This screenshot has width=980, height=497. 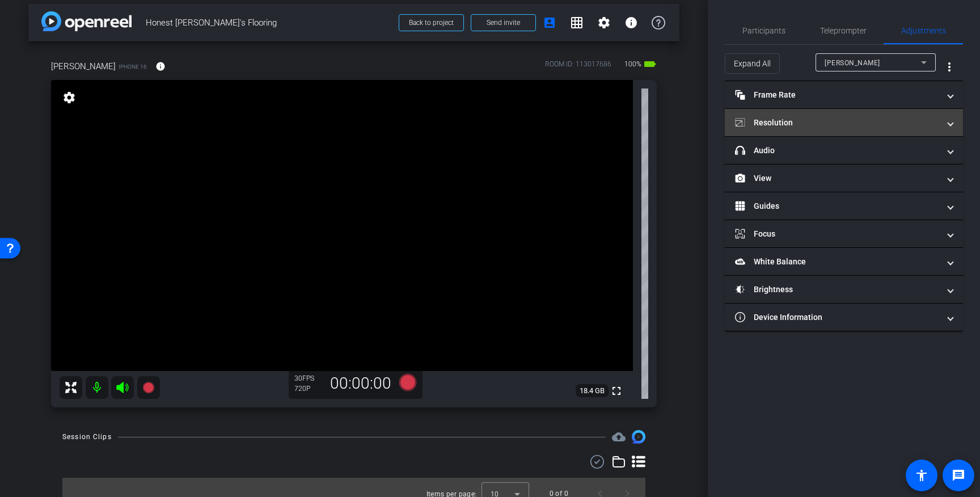 I want to click on div: 720P, so click(x=308, y=388).